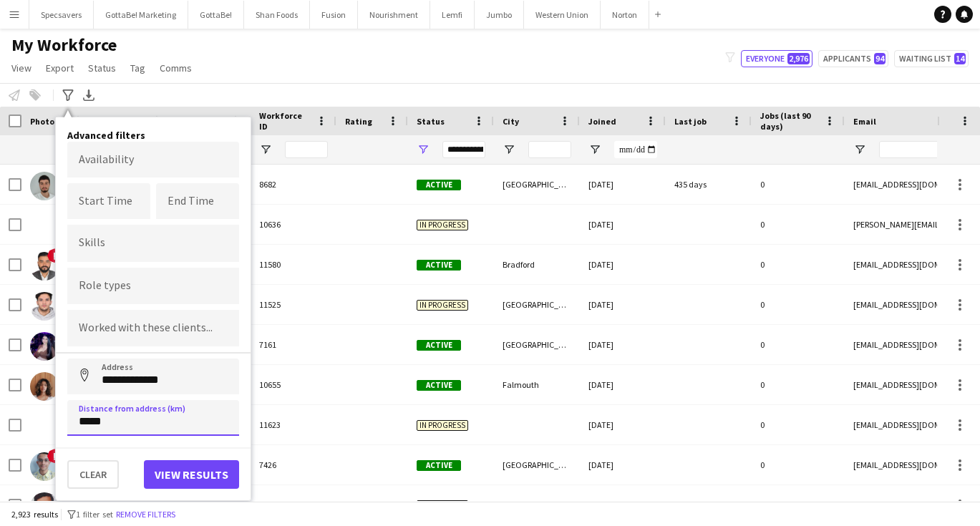  What do you see at coordinates (690, 121) in the screenshot?
I see `span: Last job` at bounding box center [690, 121].